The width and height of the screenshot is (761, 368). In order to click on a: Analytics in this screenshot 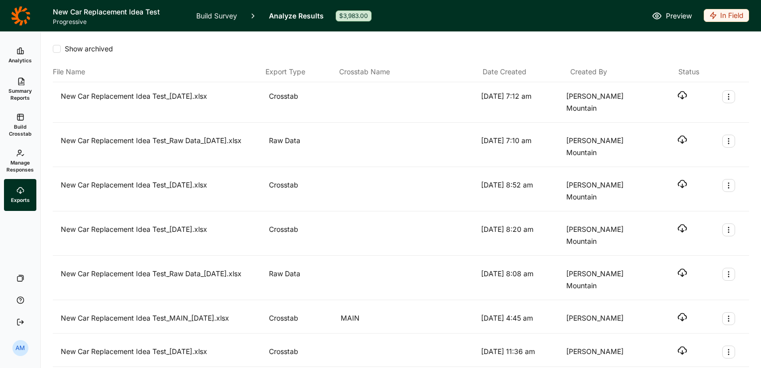, I will do `click(20, 55)`.